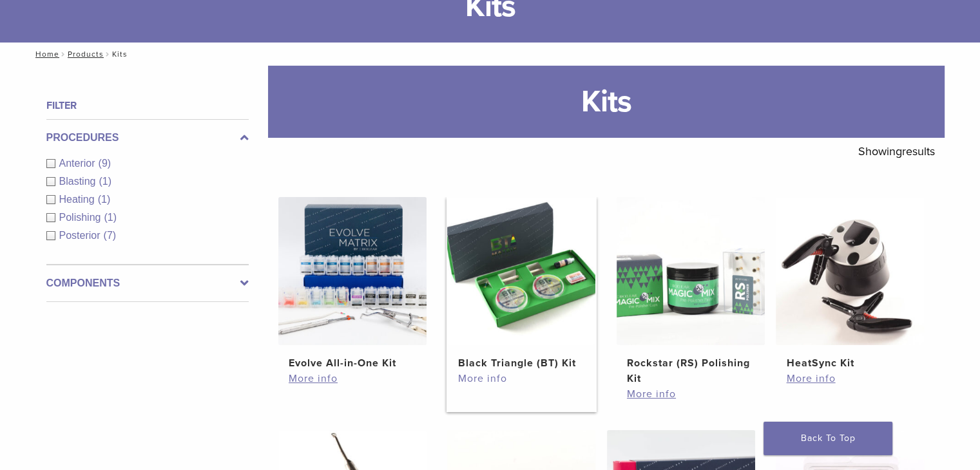  I want to click on h2: Evolve All-in-One Kit, so click(352, 363).